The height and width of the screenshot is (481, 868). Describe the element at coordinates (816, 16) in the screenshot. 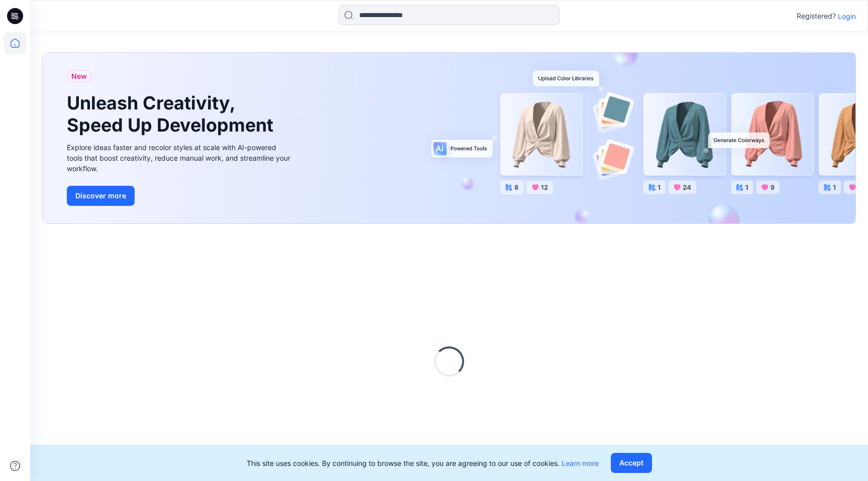

I see `p: Registered?` at that location.